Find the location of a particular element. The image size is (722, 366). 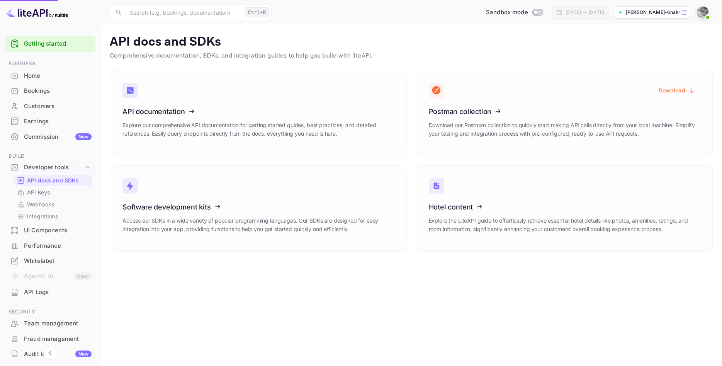

button: Collapse navigation is located at coordinates (50, 352).